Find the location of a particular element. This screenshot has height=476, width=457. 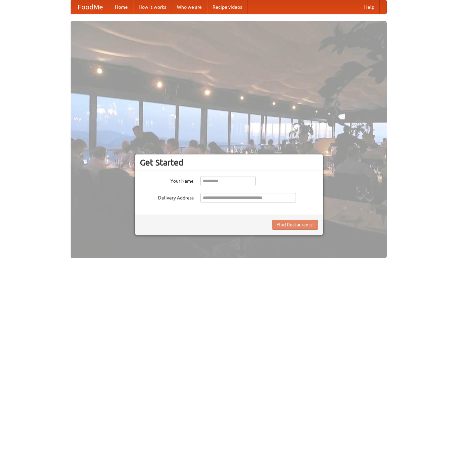

a: Who we are is located at coordinates (189, 7).